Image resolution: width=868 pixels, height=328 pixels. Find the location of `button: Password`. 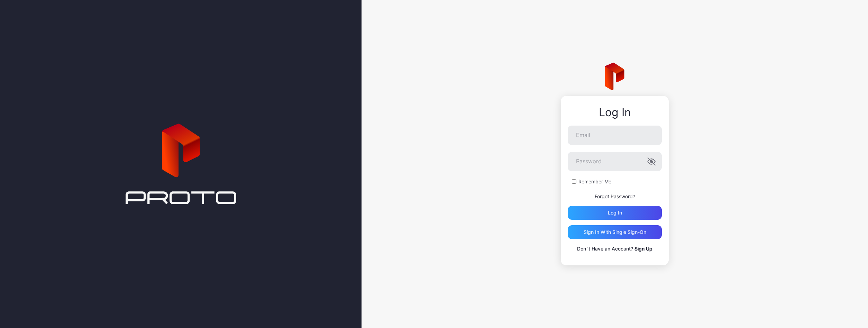

button: Password is located at coordinates (651, 162).